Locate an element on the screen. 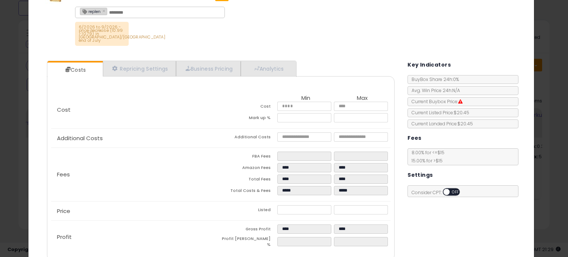 The width and height of the screenshot is (568, 257). h5: Key Indicators is located at coordinates (429, 65).